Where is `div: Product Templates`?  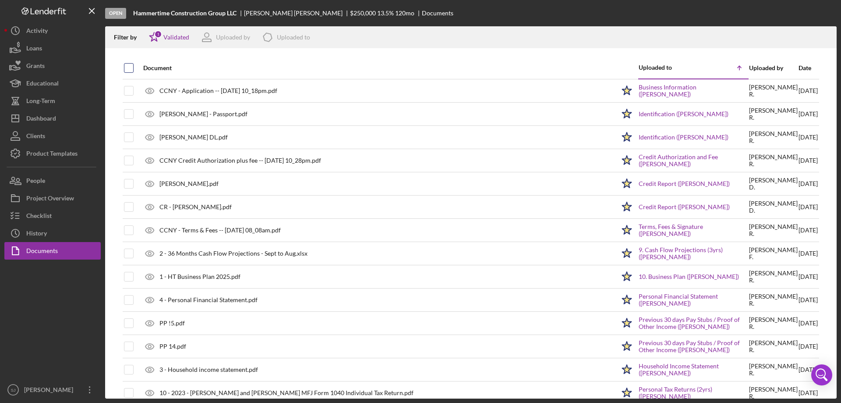
div: Product Templates is located at coordinates (52, 154).